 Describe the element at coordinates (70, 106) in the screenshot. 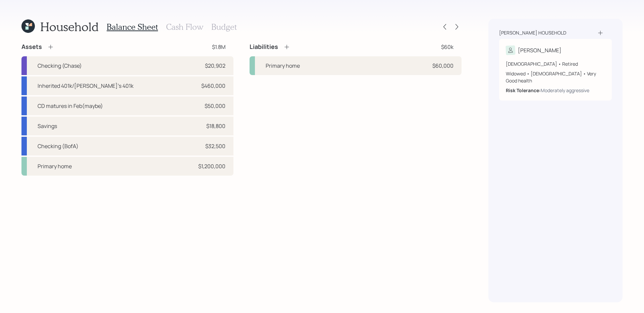

I see `div: CD matures in Feb(maybe)` at that location.